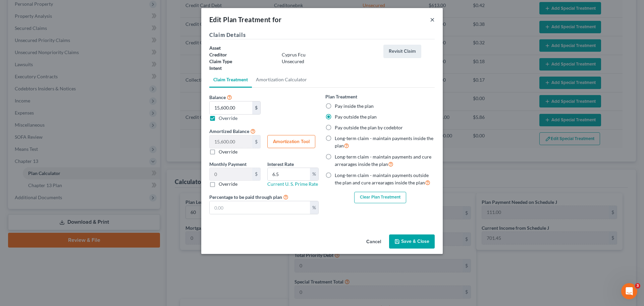 Image resolution: width=644 pixels, height=306 pixels. Describe the element at coordinates (385, 142) in the screenshot. I see `label: Long-term claim - maintain payments inside the plan` at that location.